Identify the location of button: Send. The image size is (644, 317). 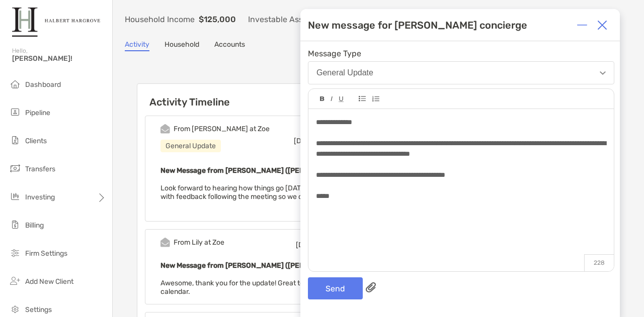
(335, 289).